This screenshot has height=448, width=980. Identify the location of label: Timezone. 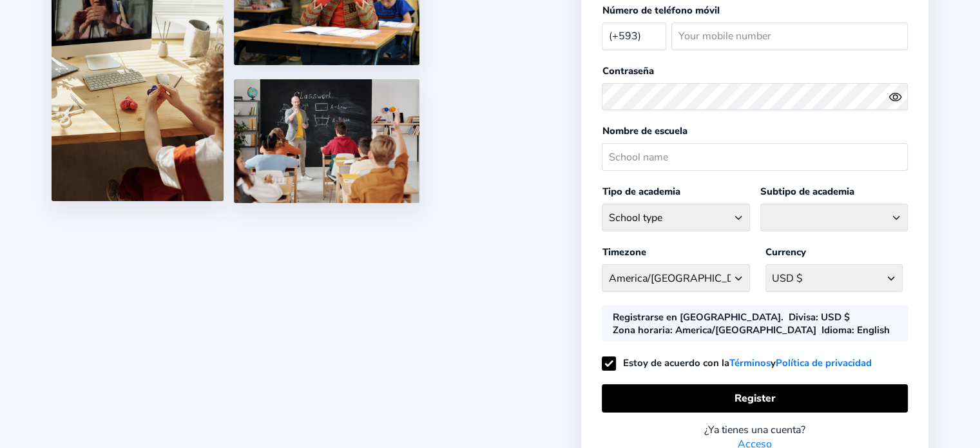
(624, 252).